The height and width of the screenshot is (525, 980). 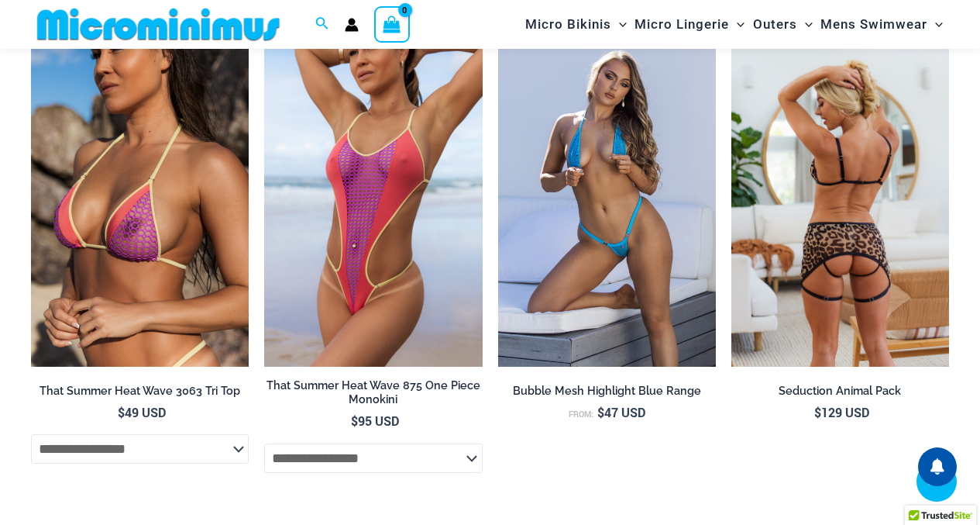 I want to click on a: That Summer Heat Wave 875 One Piece Monokini 10That Summer Heat Wave 875 One Piece Monokini 12Tha..., so click(x=373, y=203).